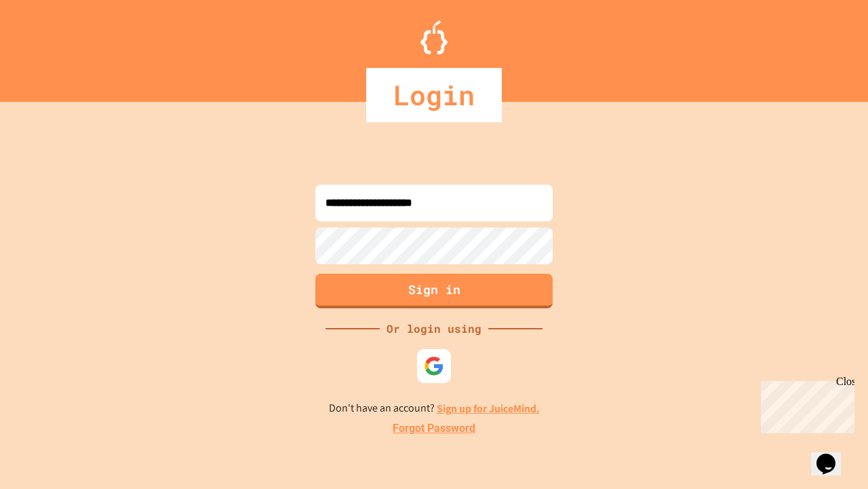  What do you see at coordinates (489, 408) in the screenshot?
I see `a: Sign up for JuiceMind.` at bounding box center [489, 408].